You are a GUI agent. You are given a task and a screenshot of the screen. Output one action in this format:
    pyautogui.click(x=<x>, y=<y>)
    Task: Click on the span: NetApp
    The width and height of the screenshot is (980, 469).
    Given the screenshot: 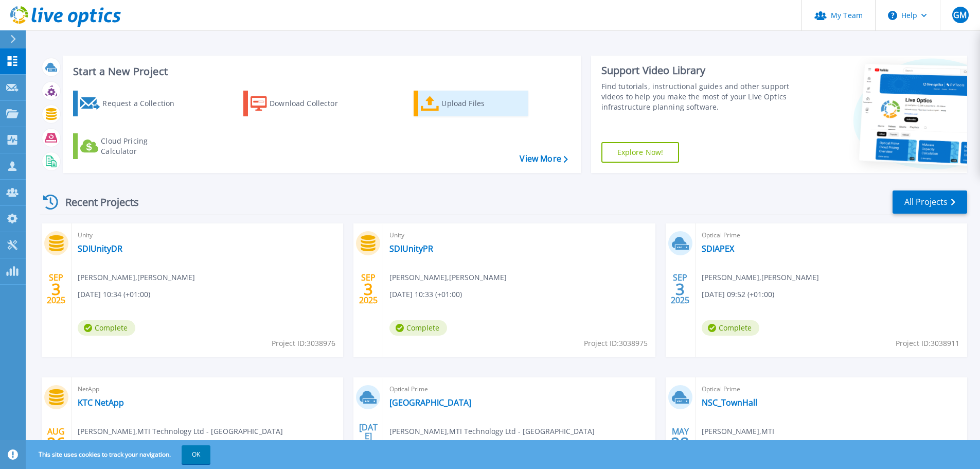 What is the action you would take?
    pyautogui.click(x=208, y=389)
    